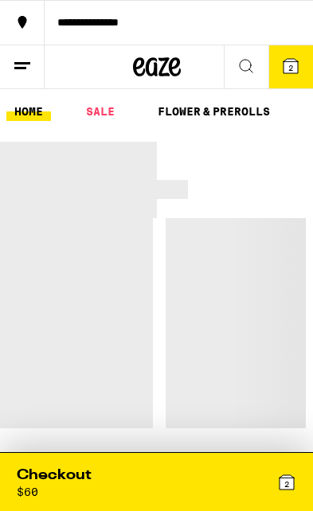  I want to click on button: 2, so click(291, 67).